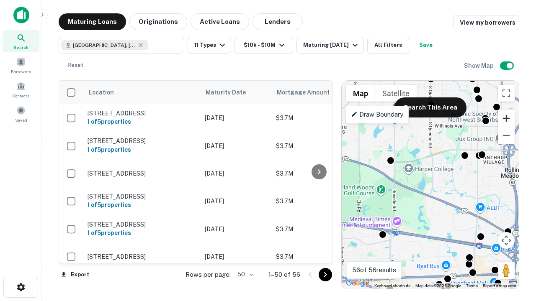 The height and width of the screenshot is (301, 536). I want to click on a: Contacts, so click(21, 90).